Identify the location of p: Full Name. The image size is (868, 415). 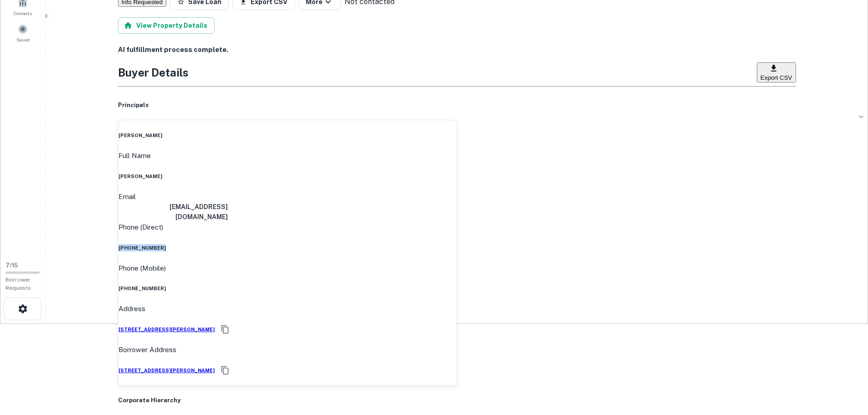
(288, 156).